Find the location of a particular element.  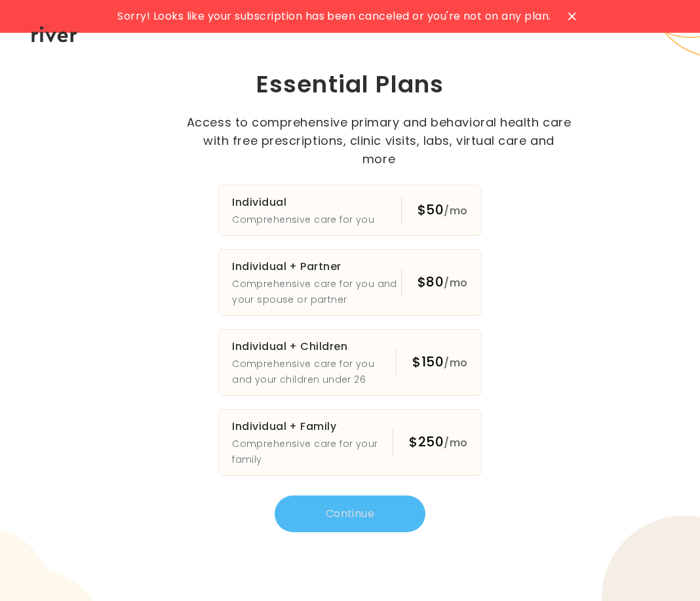

p: Comprehensive care for you is located at coordinates (303, 219).